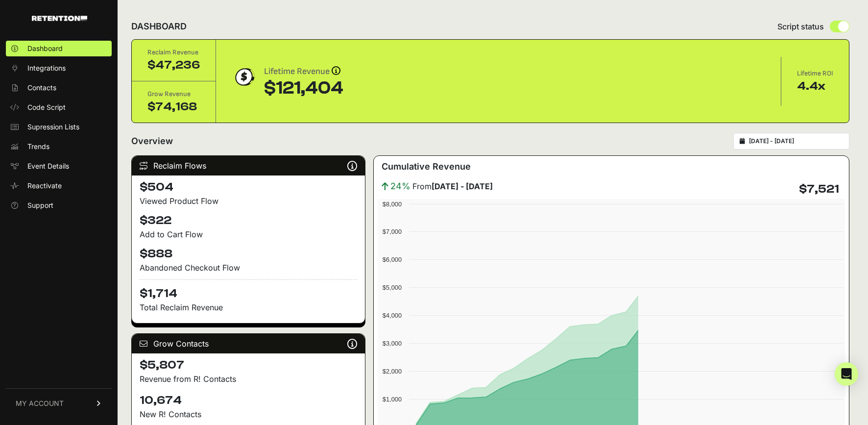 This screenshot has width=868, height=425. What do you see at coordinates (174, 94) in the screenshot?
I see `div: Grow Revenue` at bounding box center [174, 94].